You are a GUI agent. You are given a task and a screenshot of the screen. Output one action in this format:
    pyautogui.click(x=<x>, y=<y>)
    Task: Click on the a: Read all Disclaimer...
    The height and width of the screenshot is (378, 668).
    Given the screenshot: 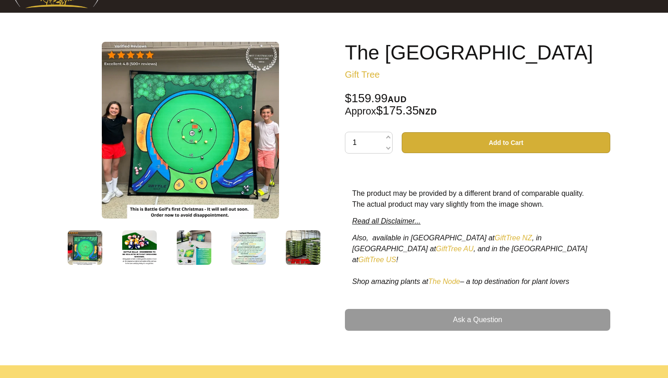 What is the action you would take?
    pyautogui.click(x=386, y=221)
    